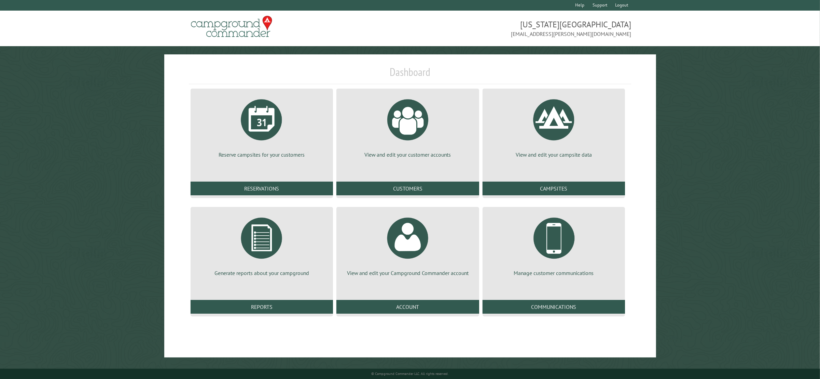 The image size is (820, 379). Describe the element at coordinates (232, 27) in the screenshot. I see `img: Campground Commander` at that location.